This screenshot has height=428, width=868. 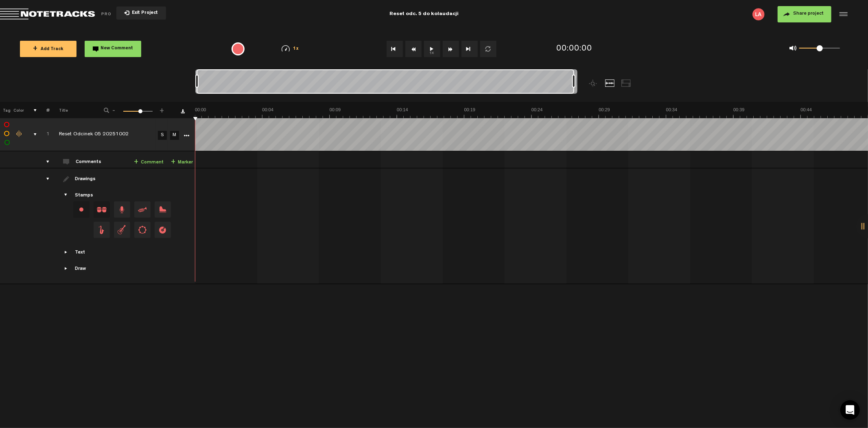 What do you see at coordinates (117, 48) in the screenshot?
I see `span: New Comment` at bounding box center [117, 48].